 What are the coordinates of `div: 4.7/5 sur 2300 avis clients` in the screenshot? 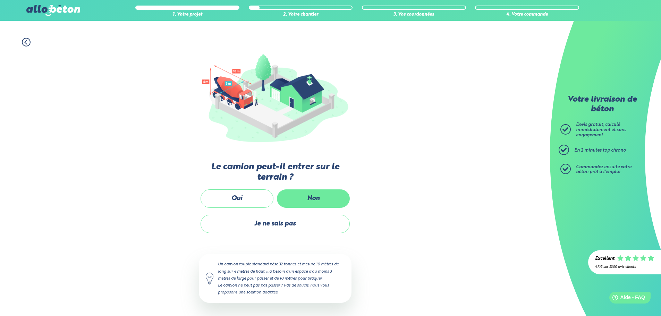 It's located at (624, 267).